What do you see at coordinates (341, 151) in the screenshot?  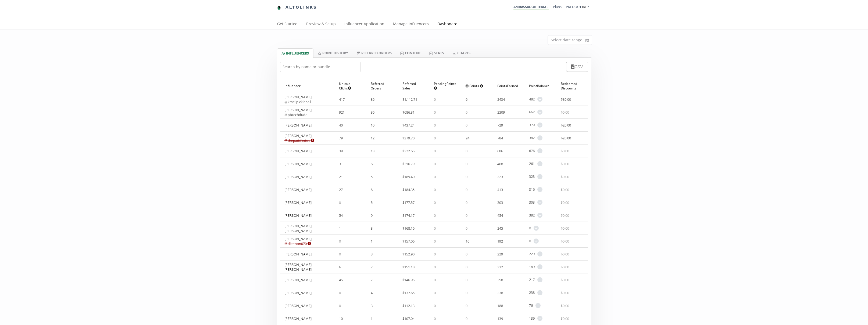 I see `span: 39` at bounding box center [341, 151].